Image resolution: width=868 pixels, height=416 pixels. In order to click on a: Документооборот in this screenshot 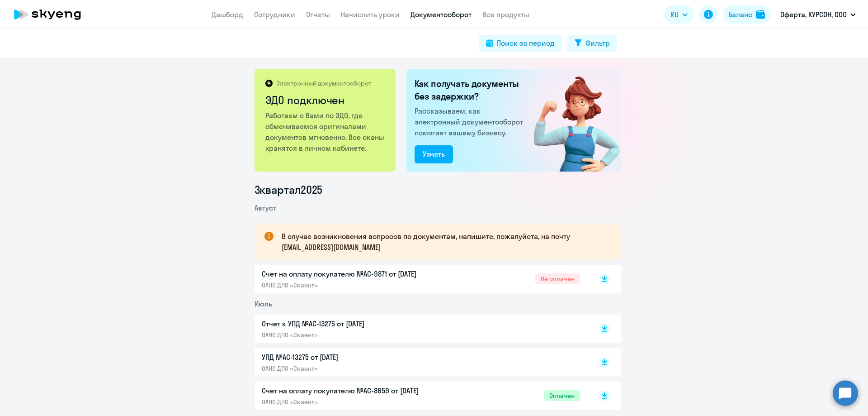, I will do `click(441, 14)`.